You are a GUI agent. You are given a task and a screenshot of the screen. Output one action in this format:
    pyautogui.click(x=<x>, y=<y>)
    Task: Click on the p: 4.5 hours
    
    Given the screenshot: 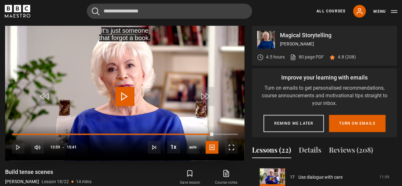 What is the action you would take?
    pyautogui.click(x=275, y=57)
    